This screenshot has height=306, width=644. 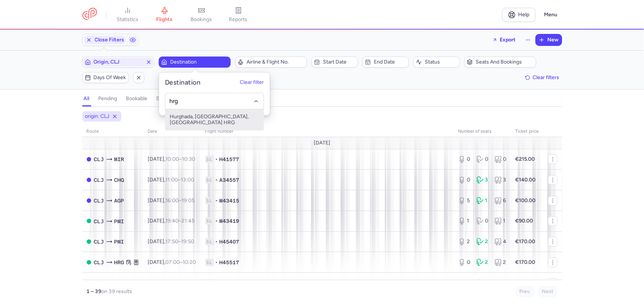 I want to click on h4: bookable, so click(x=137, y=99).